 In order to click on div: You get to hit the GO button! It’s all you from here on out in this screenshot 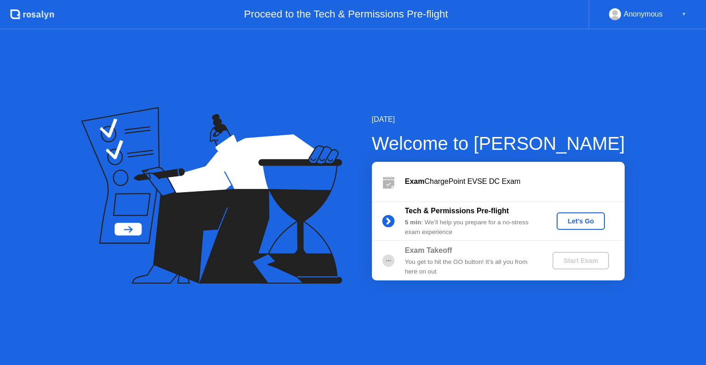, I will do `click(471, 267)`.